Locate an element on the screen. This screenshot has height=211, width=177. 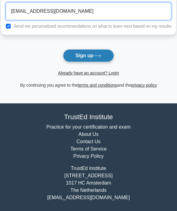
a: Already have an account? Login is located at coordinates (88, 73).